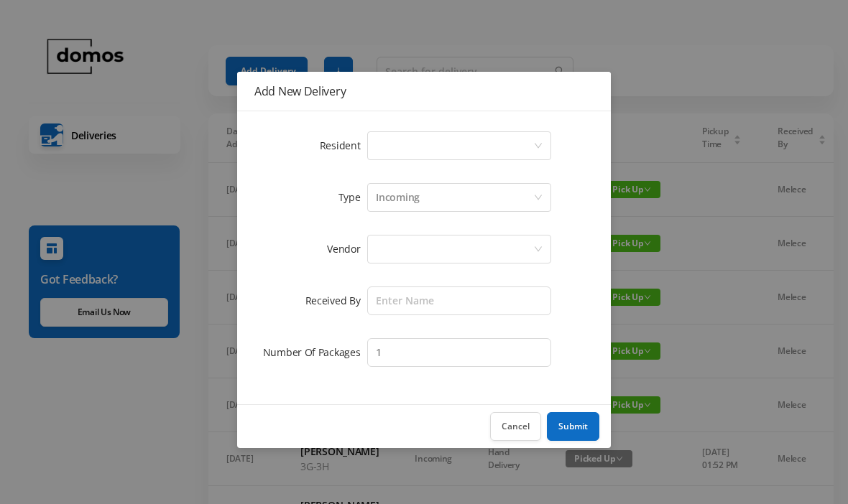 The height and width of the screenshot is (504, 848). I want to click on button: Submit, so click(572, 426).